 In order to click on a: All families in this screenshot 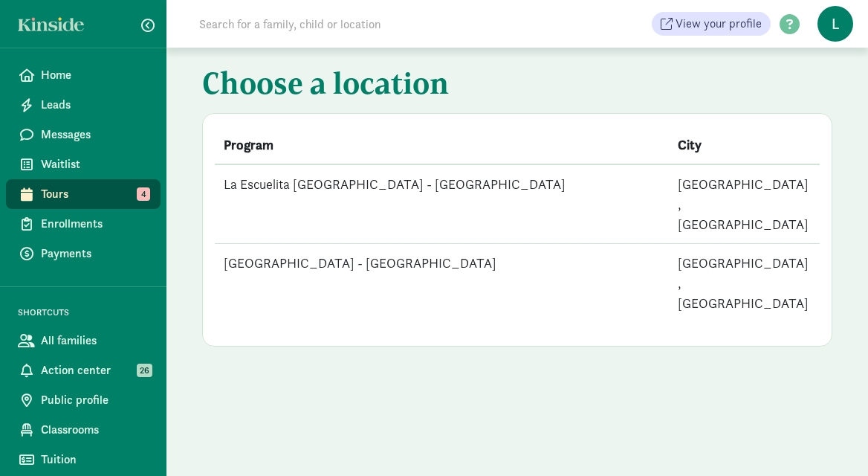, I will do `click(84, 340)`.